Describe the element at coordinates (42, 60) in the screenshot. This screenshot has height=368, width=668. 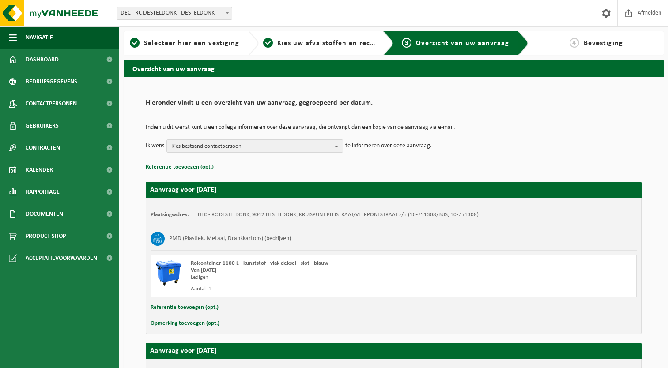
I see `span: Dashboard` at that location.